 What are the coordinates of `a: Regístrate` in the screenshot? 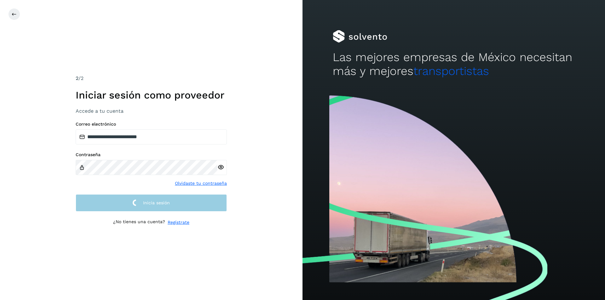 It's located at (178, 223).